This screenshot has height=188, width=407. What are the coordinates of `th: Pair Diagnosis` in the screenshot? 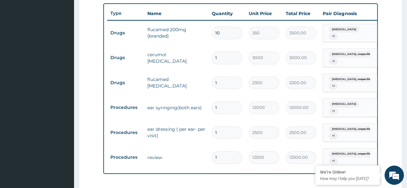 It's located at (355, 14).